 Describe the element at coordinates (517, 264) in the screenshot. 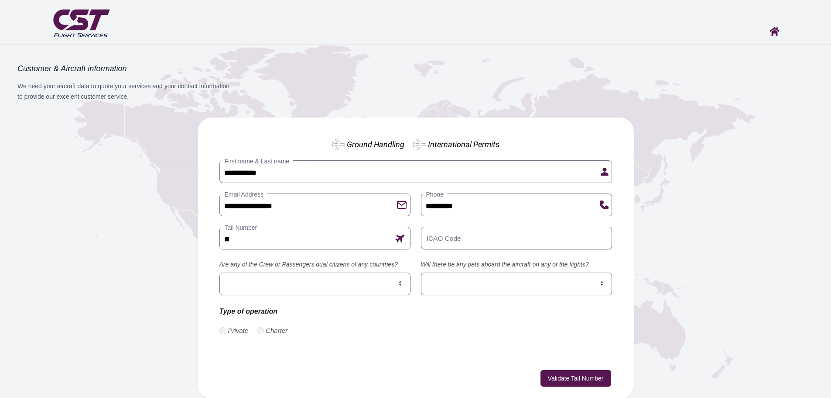

I see `label: Will there be any pets aboard the aircraft on any of the flights?` at that location.